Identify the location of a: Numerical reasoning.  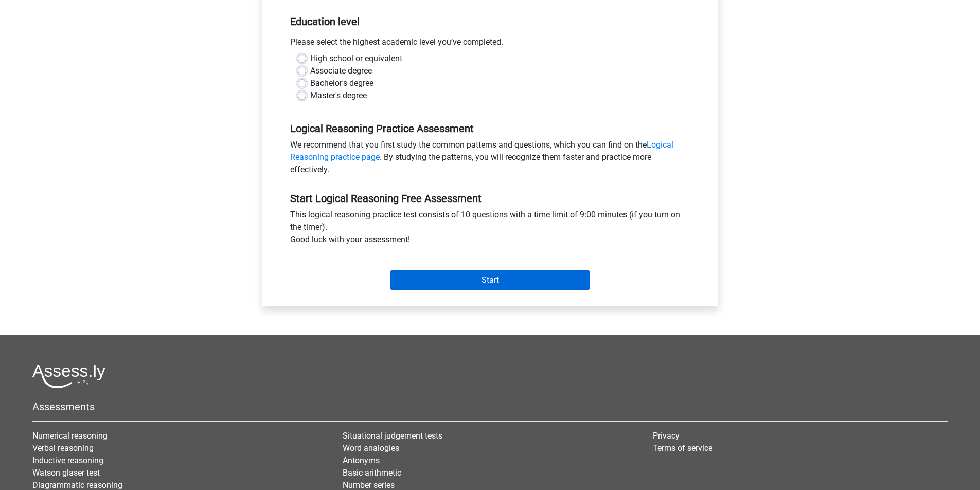
(70, 435).